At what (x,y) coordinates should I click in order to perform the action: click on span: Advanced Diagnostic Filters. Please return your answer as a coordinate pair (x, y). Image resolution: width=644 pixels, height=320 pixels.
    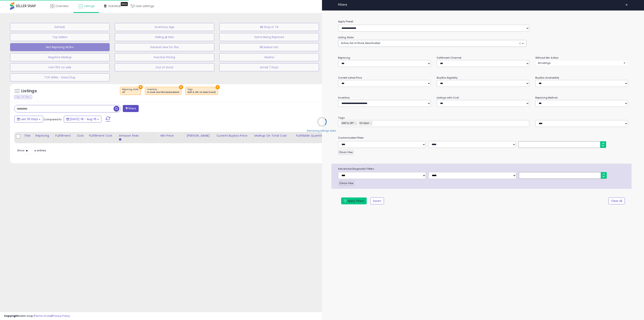
    Looking at the image, I should click on (483, 169).